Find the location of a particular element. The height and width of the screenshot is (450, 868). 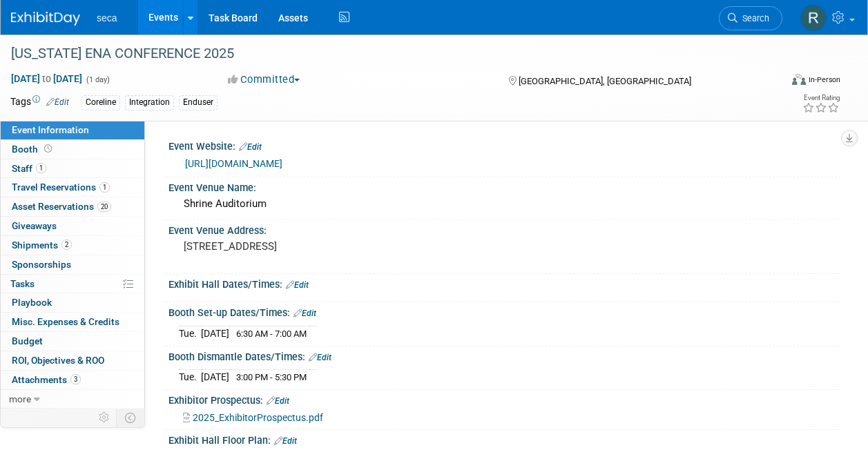

div: Integration is located at coordinates (149, 102).